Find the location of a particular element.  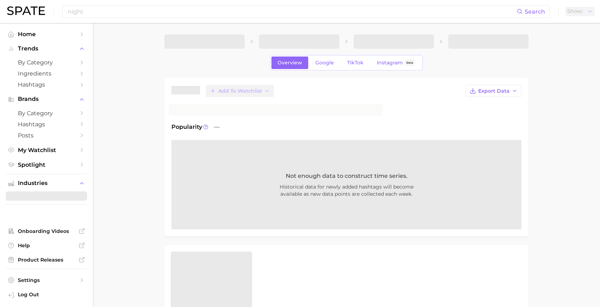

span: Search is located at coordinates (535, 11).